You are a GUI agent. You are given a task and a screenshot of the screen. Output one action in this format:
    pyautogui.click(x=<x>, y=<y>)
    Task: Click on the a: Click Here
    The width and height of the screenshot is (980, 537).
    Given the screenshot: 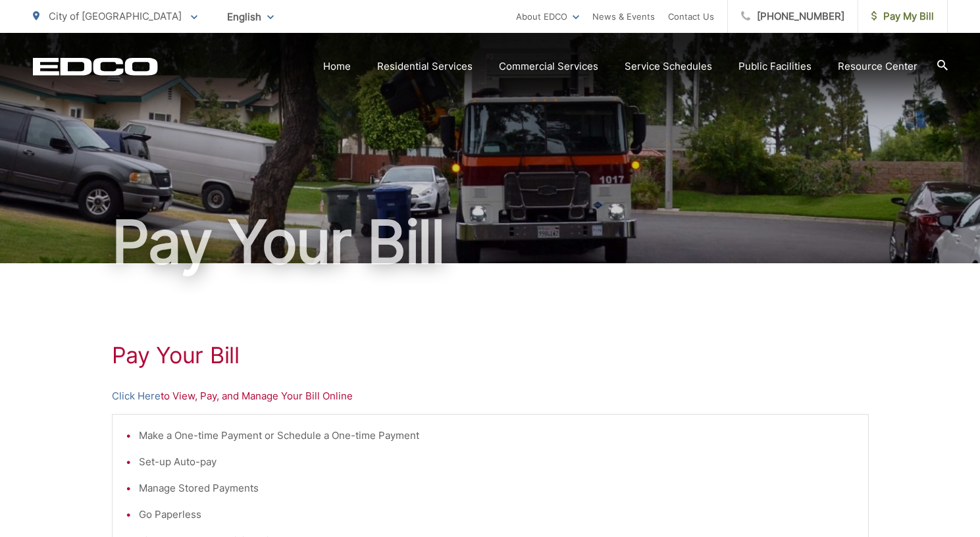 What is the action you would take?
    pyautogui.click(x=136, y=396)
    